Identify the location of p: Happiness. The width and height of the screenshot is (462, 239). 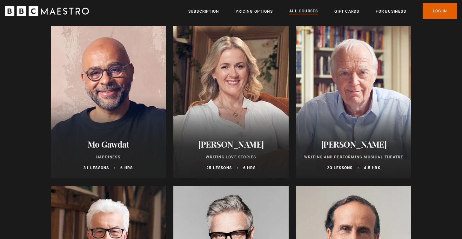
(108, 157).